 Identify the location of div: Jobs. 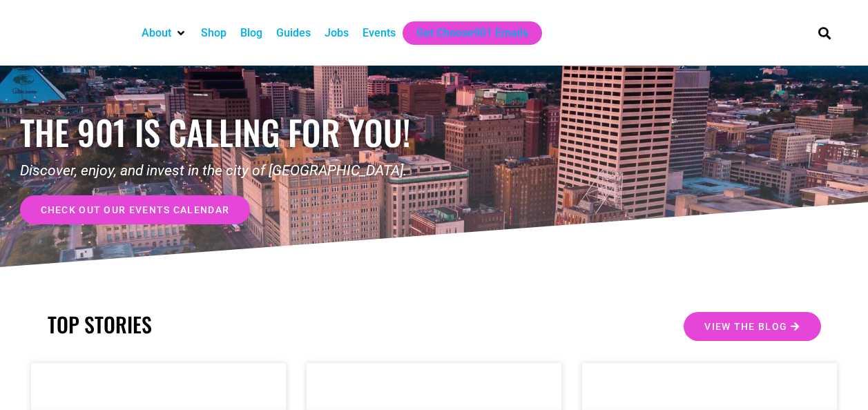
(336, 33).